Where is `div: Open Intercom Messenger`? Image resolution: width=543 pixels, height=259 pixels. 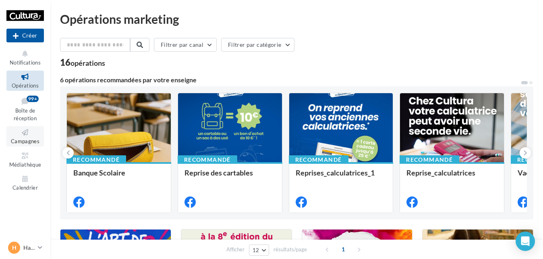 div: Open Intercom Messenger is located at coordinates (525, 241).